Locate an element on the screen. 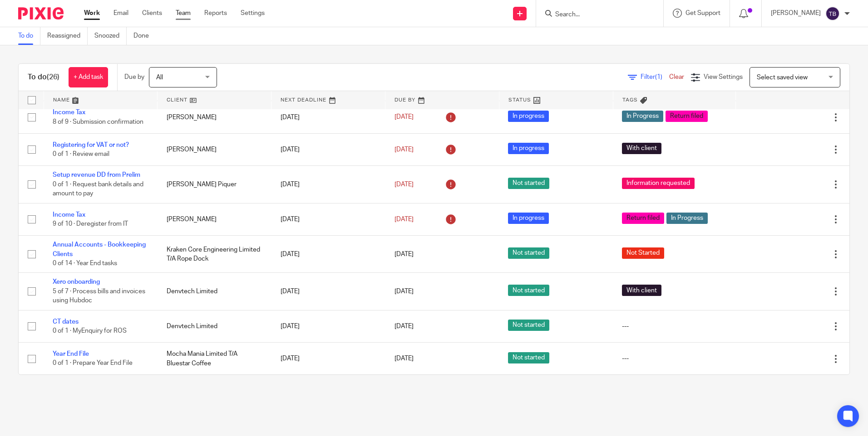 The width and height of the screenshot is (868, 436). a: Reassigned is located at coordinates (68, 36).